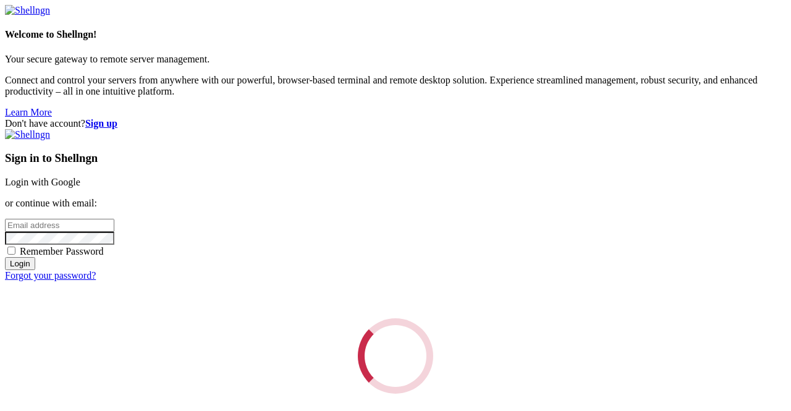  Describe the element at coordinates (11, 250) in the screenshot. I see `input: Remember Password` at that location.